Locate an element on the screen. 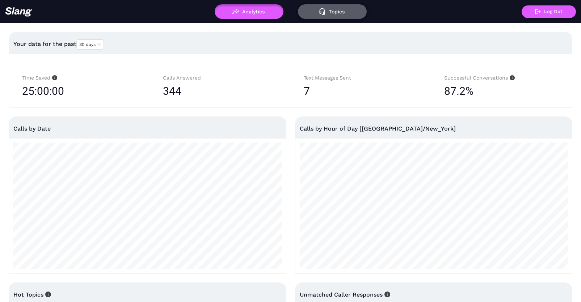 This screenshot has width=581, height=302. span: Successful Conversations is located at coordinates (479, 78).